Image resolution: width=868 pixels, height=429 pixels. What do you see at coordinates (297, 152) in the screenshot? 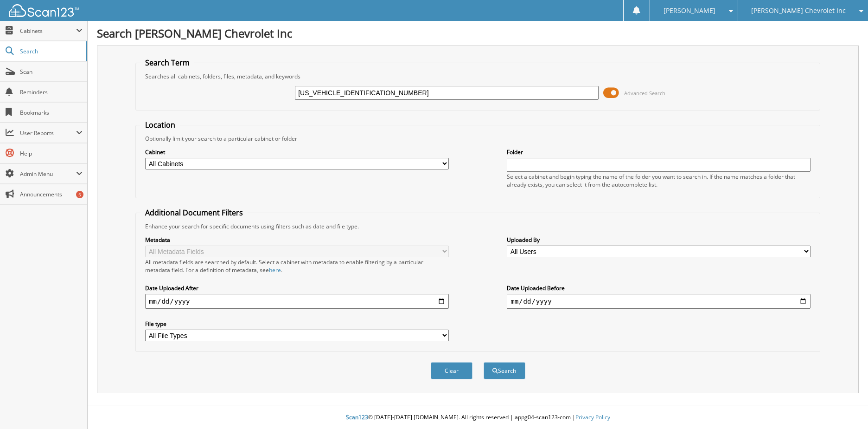
I see `label: Cabinet` at bounding box center [297, 152].